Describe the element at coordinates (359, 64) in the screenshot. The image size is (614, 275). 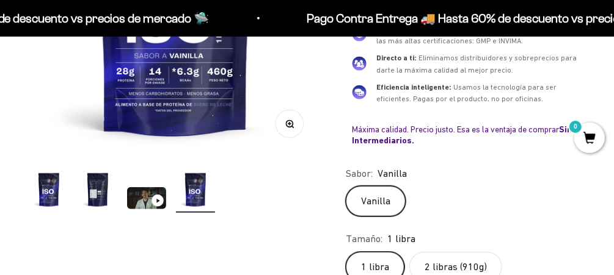
I see `img: Directo a ti` at that location.